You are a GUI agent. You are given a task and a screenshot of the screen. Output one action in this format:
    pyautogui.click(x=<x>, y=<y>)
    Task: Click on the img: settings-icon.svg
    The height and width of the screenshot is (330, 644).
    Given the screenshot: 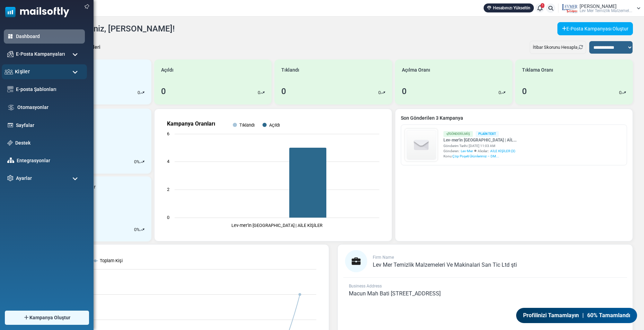 What is the action you would take?
    pyautogui.click(x=10, y=178)
    